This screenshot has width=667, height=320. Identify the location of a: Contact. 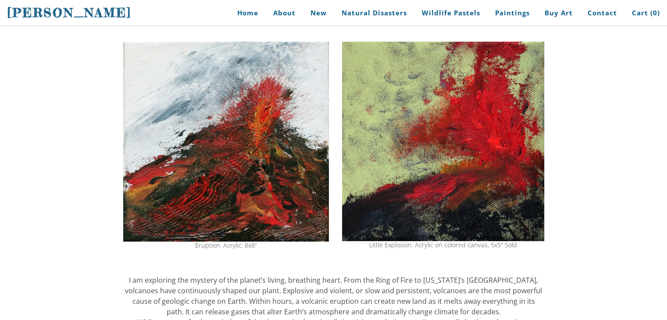
(602, 13).